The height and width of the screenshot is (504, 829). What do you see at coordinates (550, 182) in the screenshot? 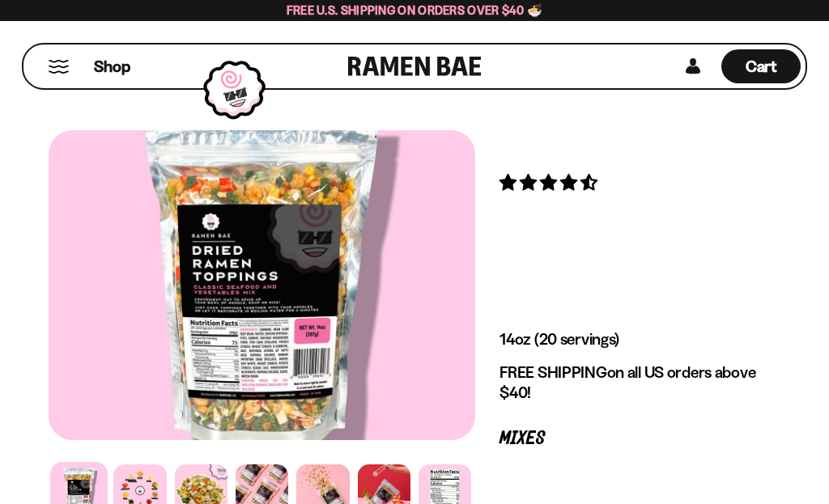
I see `span: 4.68 stars` at bounding box center [550, 182].